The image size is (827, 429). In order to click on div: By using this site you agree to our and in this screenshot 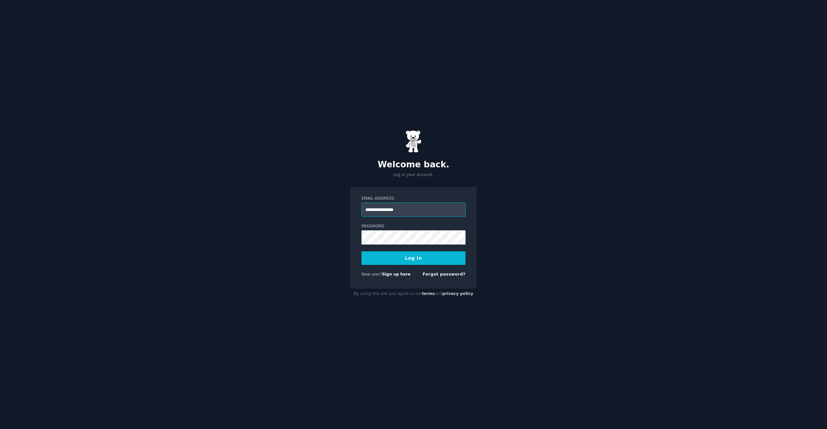, I will do `click(413, 294)`.